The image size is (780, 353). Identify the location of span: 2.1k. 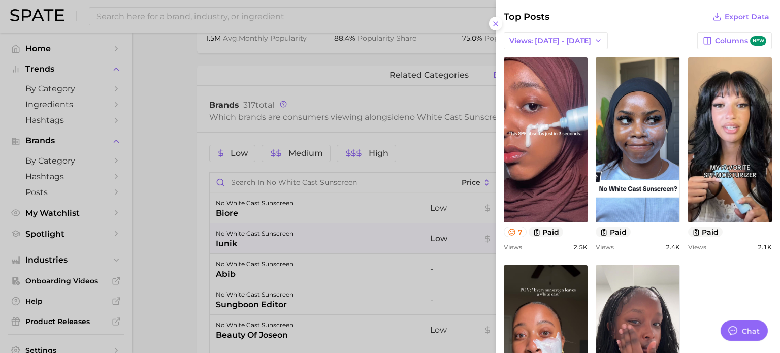
(765, 247).